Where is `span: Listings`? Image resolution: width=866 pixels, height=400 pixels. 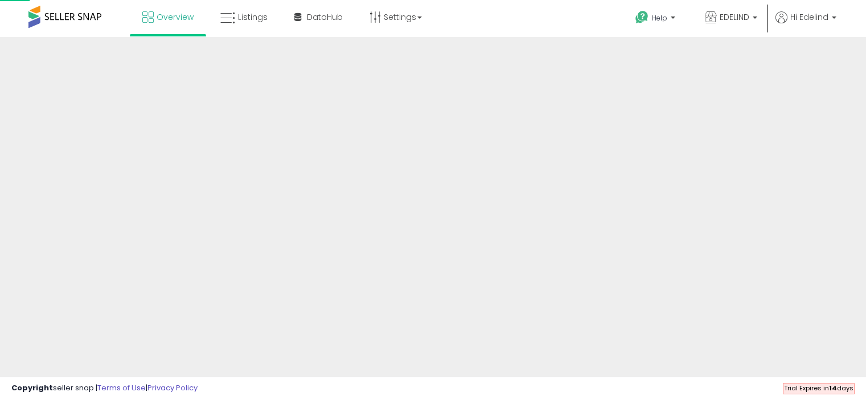
span: Listings is located at coordinates (253, 17).